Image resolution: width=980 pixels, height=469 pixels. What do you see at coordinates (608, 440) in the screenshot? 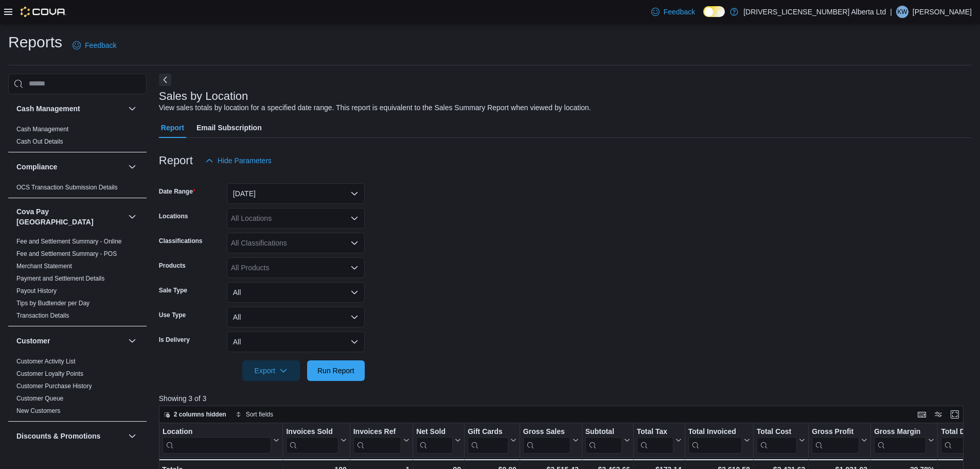
I see `button: Subtotal` at bounding box center [608, 440].